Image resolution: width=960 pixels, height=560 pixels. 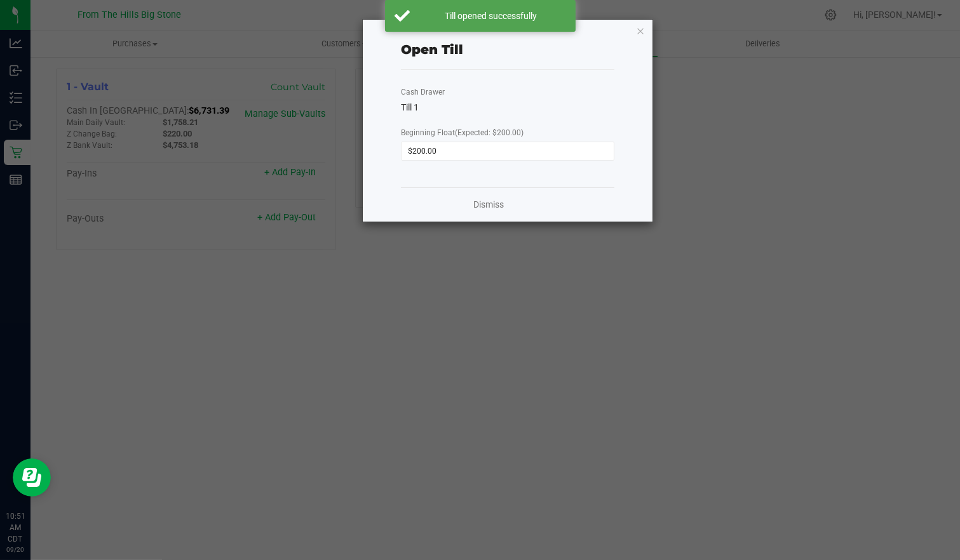 What do you see at coordinates (489, 204) in the screenshot?
I see `a: Dismiss` at bounding box center [489, 204].